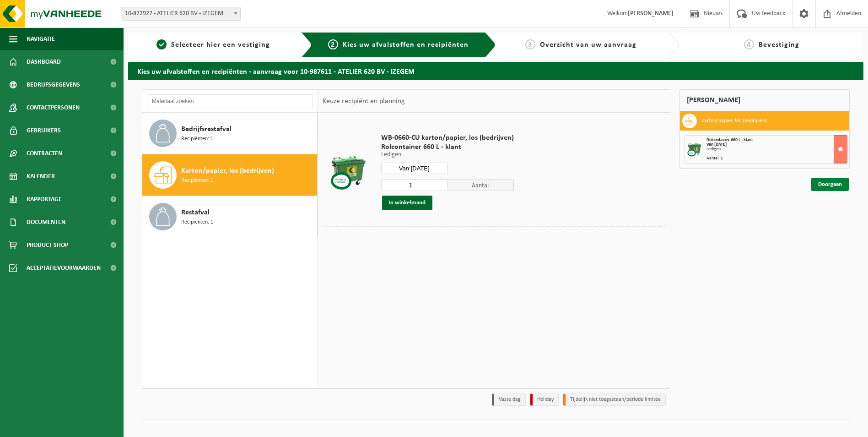  Describe the element at coordinates (220, 45) in the screenshot. I see `span: Selecteer hier een vestiging` at that location.